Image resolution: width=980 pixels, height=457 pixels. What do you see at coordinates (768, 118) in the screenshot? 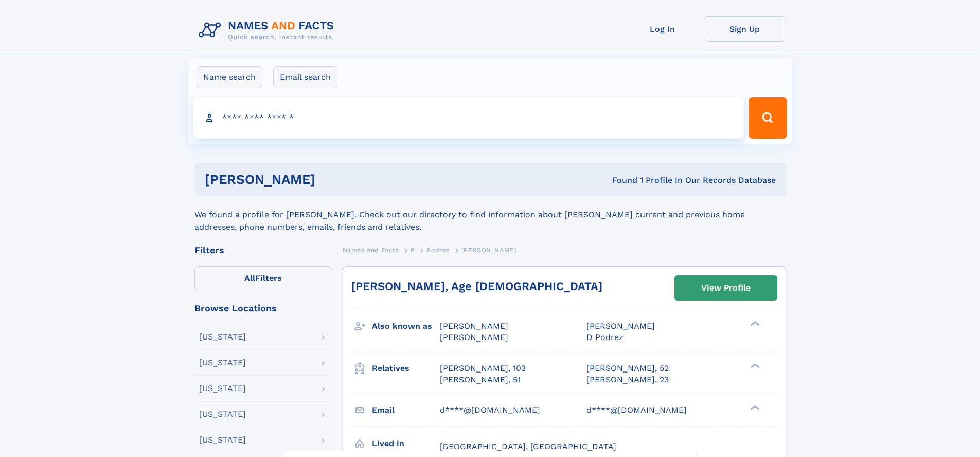
I see `button: Search Button` at bounding box center [768, 118].